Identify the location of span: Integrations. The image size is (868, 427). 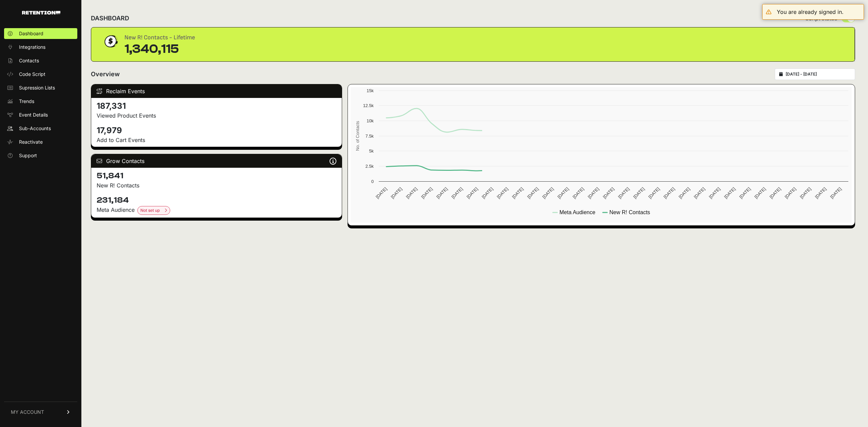
(32, 47).